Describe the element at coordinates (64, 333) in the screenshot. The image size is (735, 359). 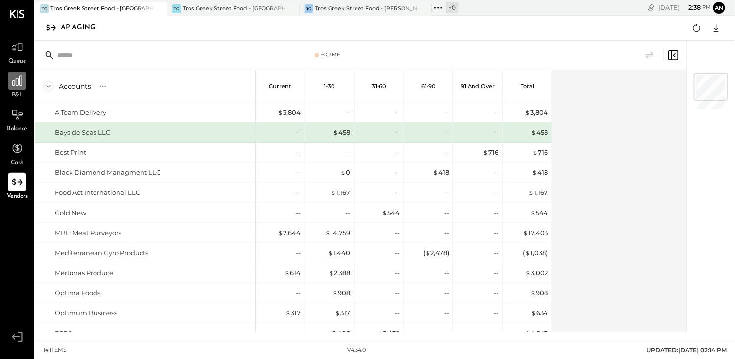
I see `div: PSEG` at that location.